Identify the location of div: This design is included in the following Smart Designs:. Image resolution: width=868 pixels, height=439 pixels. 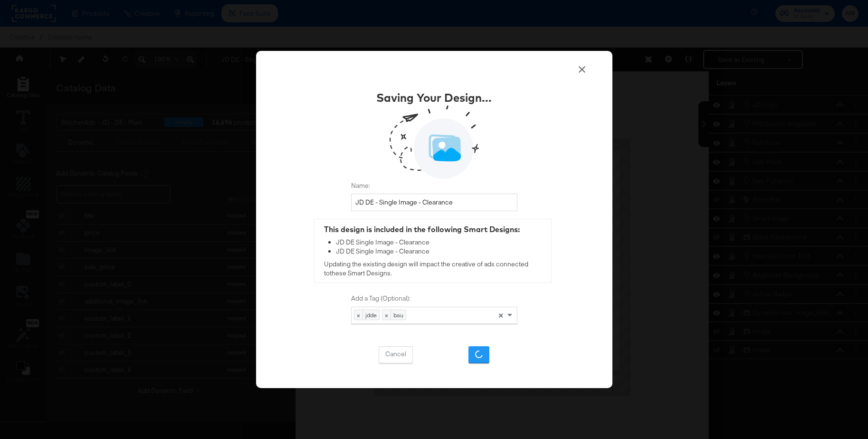
(435, 229).